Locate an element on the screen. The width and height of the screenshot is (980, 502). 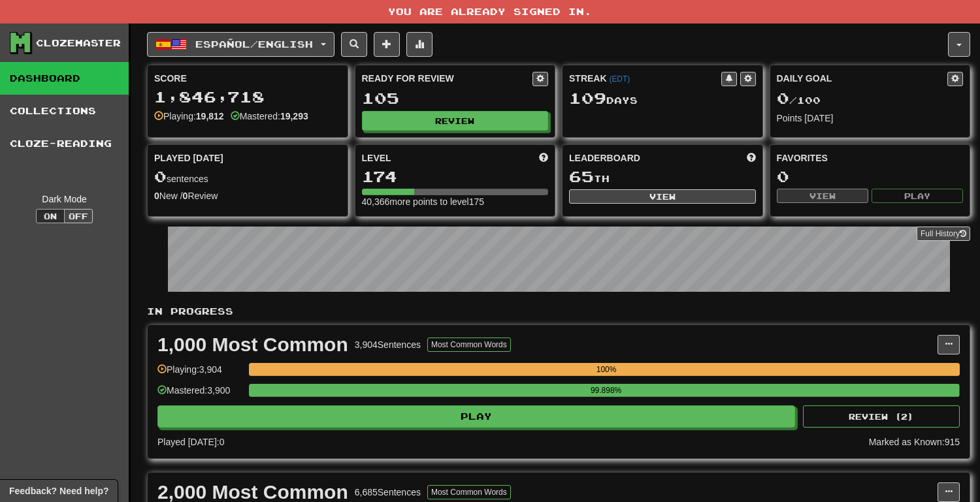
div: Playing: is located at coordinates (188, 117).